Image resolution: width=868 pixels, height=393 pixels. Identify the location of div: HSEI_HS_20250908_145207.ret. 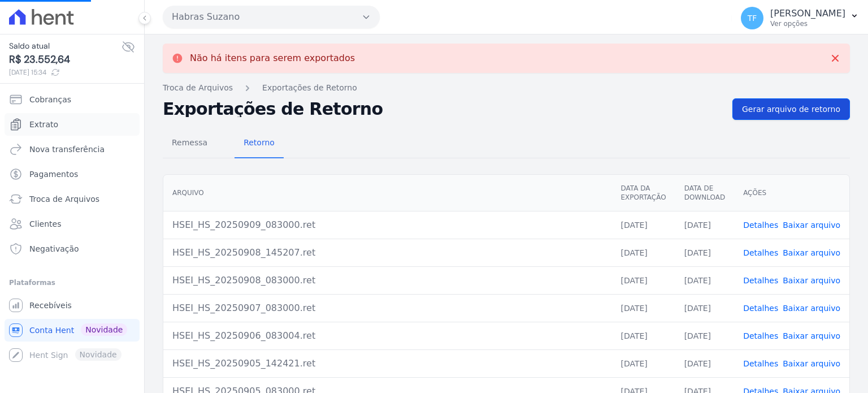
(387, 253).